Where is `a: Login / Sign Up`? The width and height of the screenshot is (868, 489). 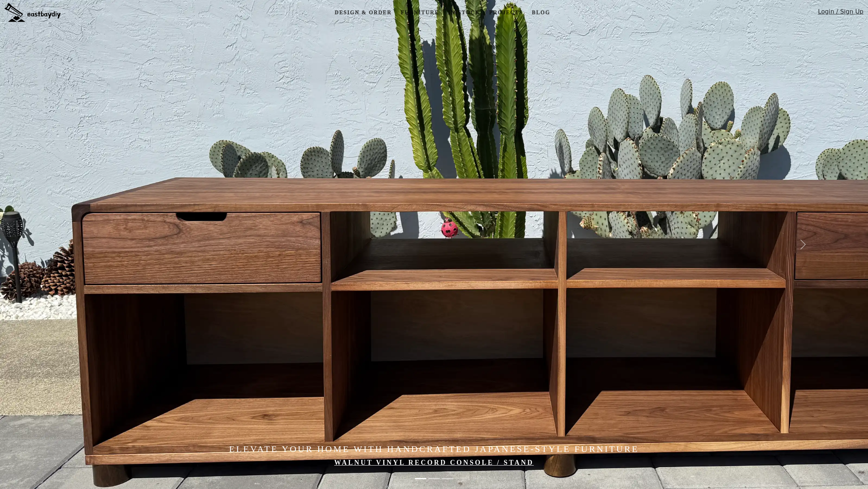
a: Login / Sign Up is located at coordinates (841, 14).